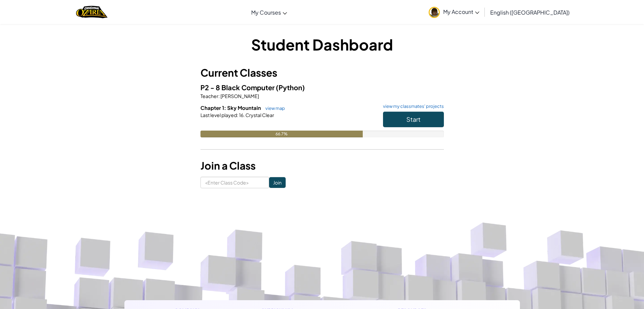 The width and height of the screenshot is (644, 309). Describe the element at coordinates (238, 87) in the screenshot. I see `span: P2 - 8 Black Computer` at that location.